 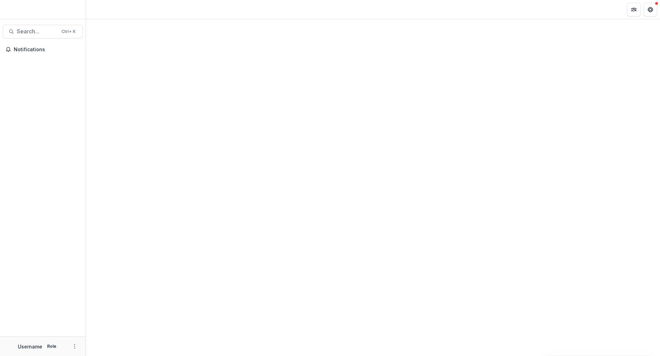 I want to click on p: Username, so click(x=30, y=347).